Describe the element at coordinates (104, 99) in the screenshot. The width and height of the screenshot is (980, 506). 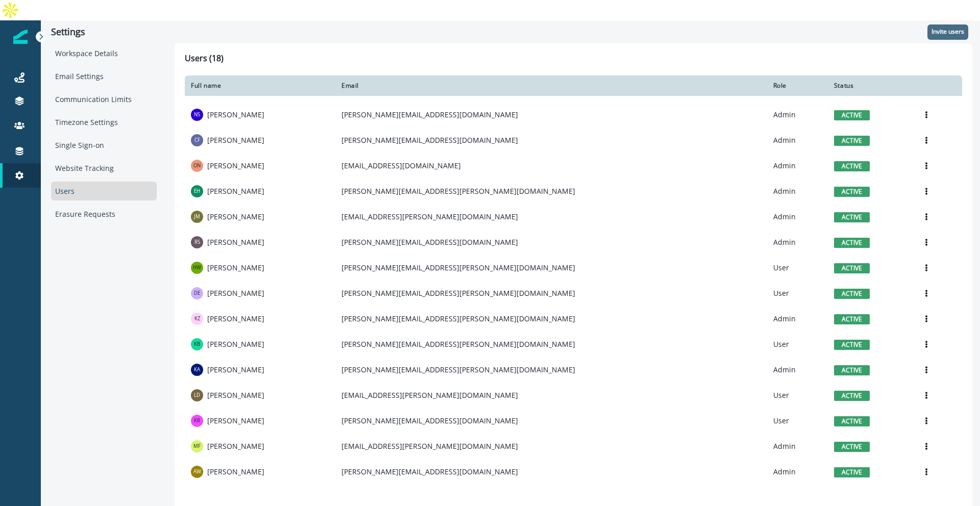
I see `div: Communication Limits` at that location.